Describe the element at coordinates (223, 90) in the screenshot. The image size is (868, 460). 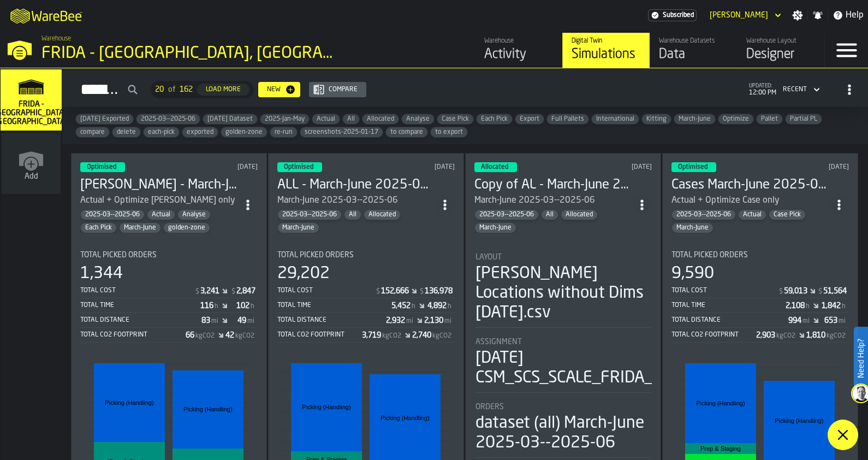
I see `button: button-Load More` at that location.